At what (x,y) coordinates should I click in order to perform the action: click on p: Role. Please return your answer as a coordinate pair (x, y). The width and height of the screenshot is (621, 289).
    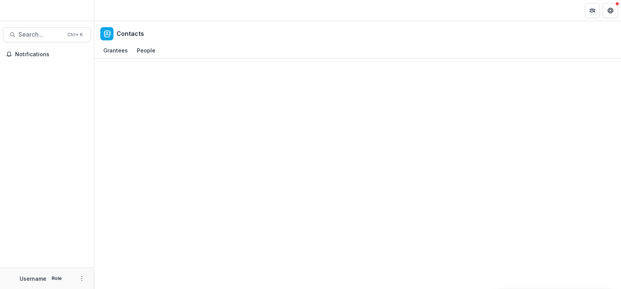
    Looking at the image, I should click on (57, 278).